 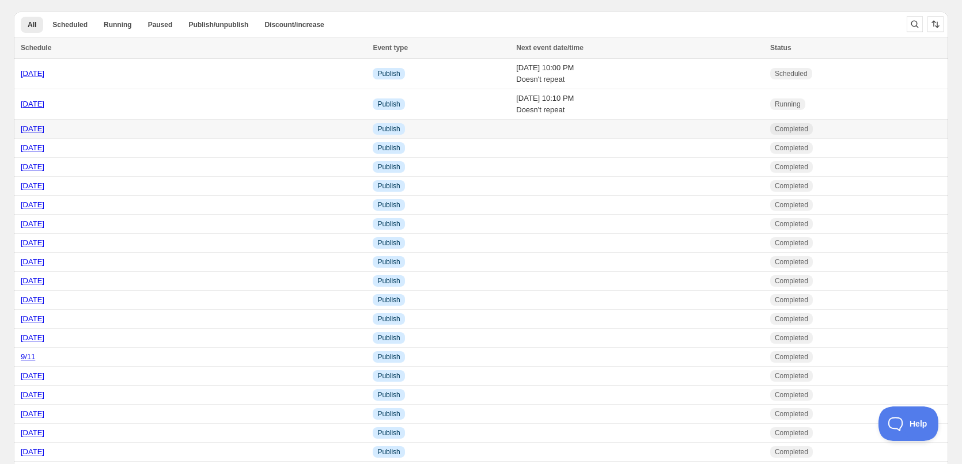 I want to click on span: Publish/unpublish, so click(x=218, y=25).